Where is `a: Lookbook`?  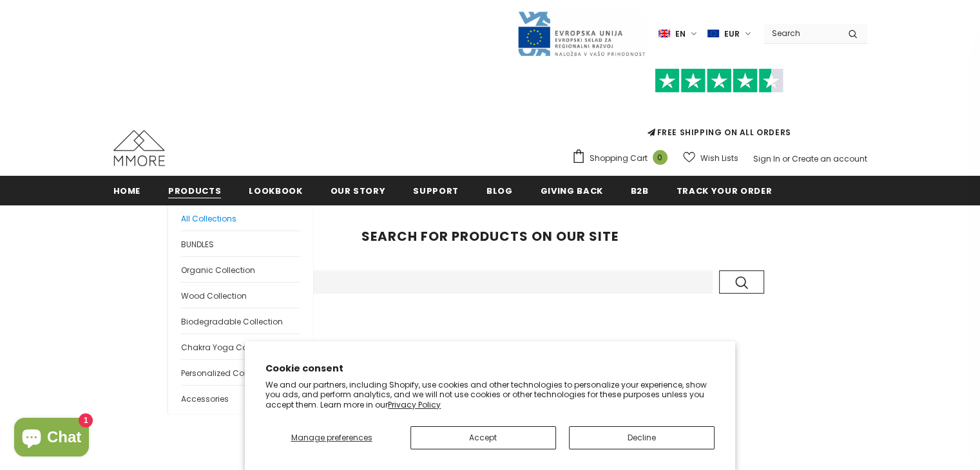 a: Lookbook is located at coordinates (275, 190).